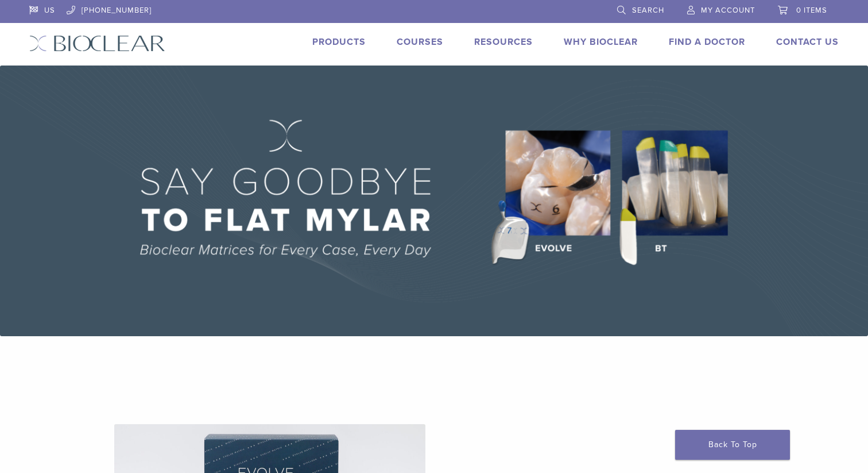  Describe the element at coordinates (807, 42) in the screenshot. I see `a: Contact Us` at that location.